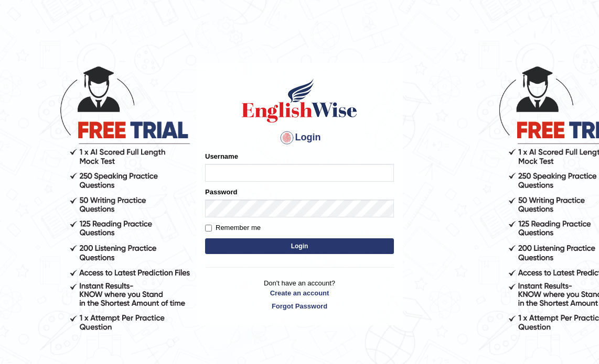 The height and width of the screenshot is (364, 599). Describe the element at coordinates (299, 306) in the screenshot. I see `a: Forgot Password` at that location.